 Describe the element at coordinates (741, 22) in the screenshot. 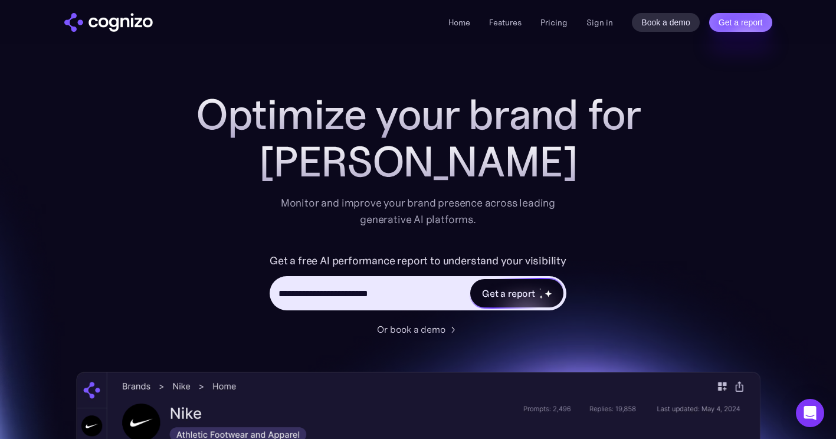

I see `a: Get a report` at that location.